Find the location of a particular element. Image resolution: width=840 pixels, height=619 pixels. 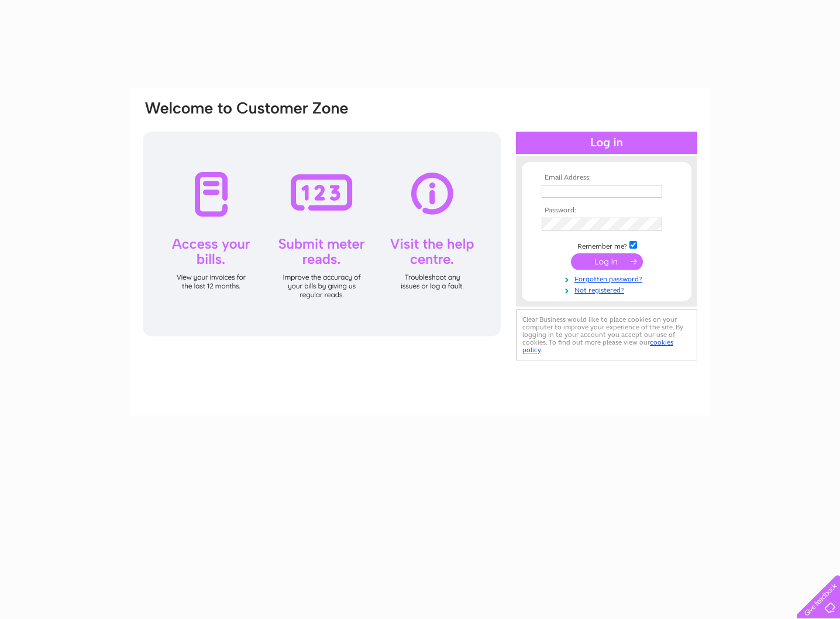

a: Not registered? is located at coordinates (608, 289).